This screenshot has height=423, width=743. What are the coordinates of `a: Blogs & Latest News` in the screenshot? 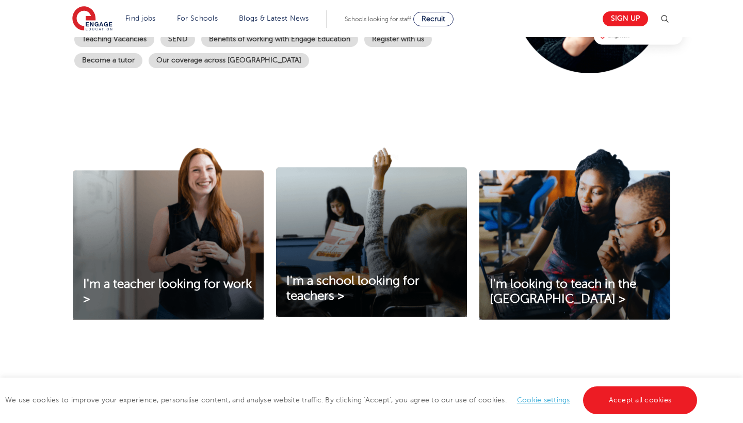 It's located at (274, 18).